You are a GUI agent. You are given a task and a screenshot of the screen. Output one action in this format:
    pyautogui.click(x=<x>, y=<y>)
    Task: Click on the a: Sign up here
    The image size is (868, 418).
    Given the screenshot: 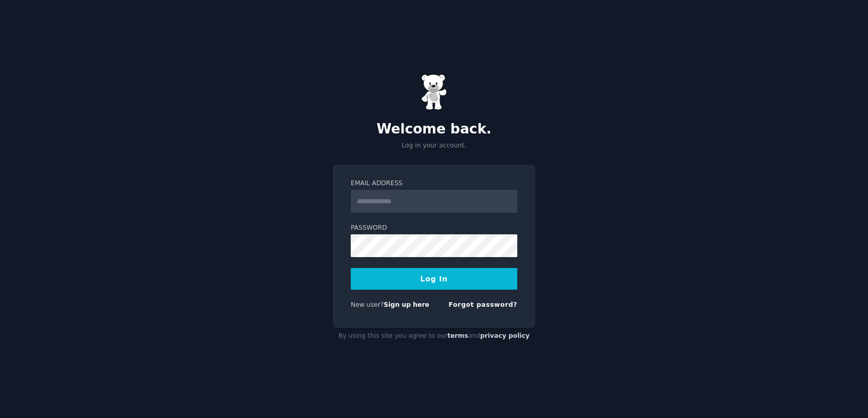 What is the action you would take?
    pyautogui.click(x=406, y=305)
    